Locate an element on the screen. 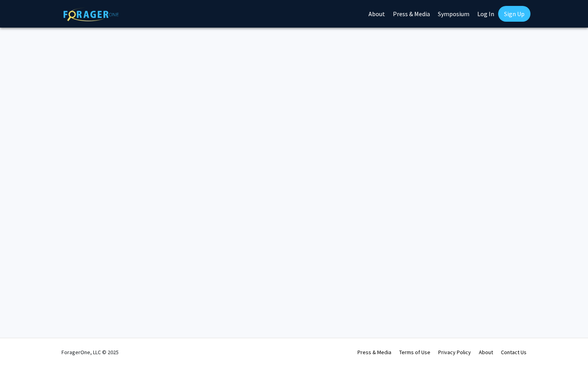 The width and height of the screenshot is (588, 366). a: About is located at coordinates (486, 352).